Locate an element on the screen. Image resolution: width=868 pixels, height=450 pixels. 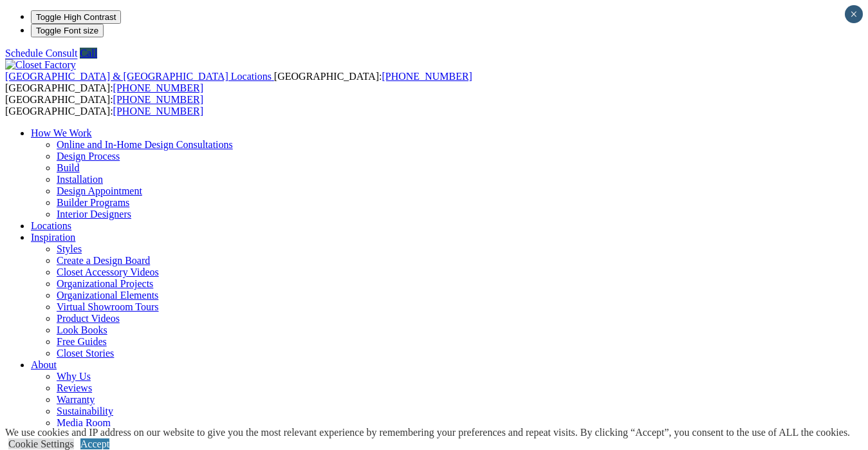
a: Inspiration is located at coordinates (53, 236).